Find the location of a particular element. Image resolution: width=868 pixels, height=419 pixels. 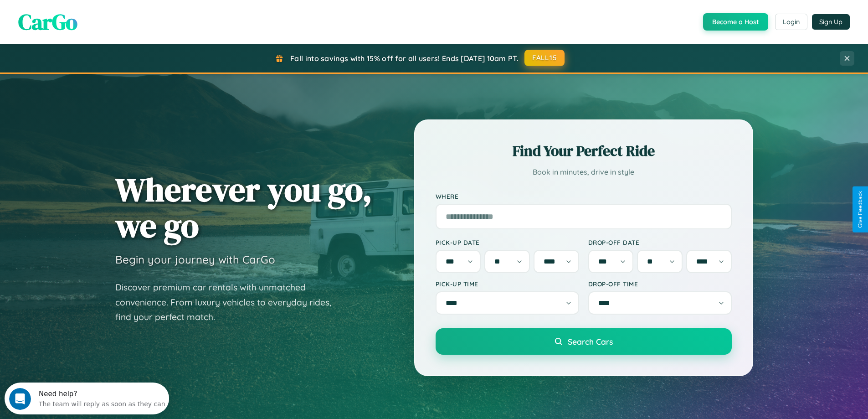

label: Drop-off Date is located at coordinates (659, 242).